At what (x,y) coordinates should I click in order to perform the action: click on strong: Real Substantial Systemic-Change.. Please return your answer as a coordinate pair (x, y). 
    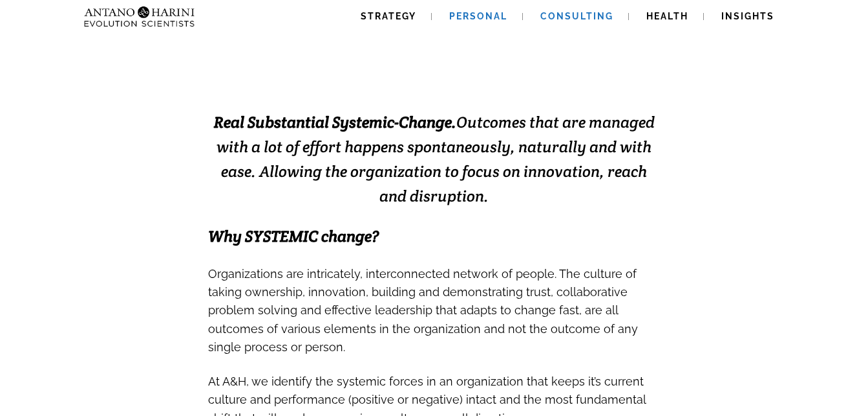
    Looking at the image, I should click on (335, 122).